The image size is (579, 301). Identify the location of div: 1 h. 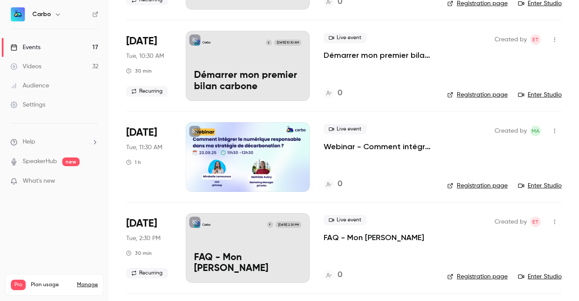
(134, 162).